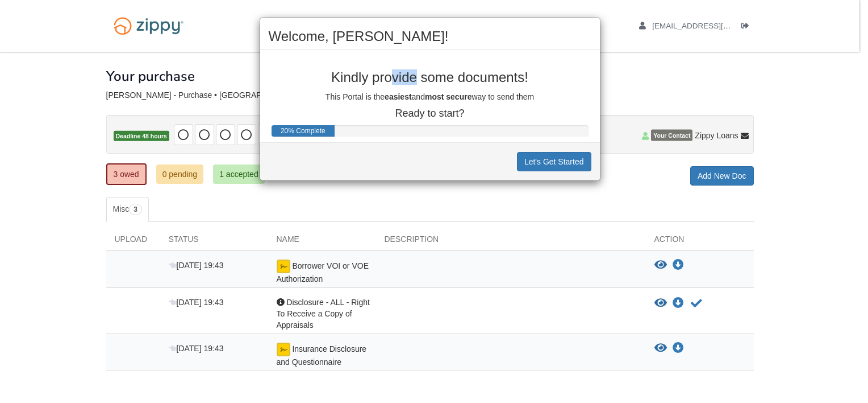  Describe the element at coordinates (430, 114) in the screenshot. I see `p: Ready to start?` at that location.